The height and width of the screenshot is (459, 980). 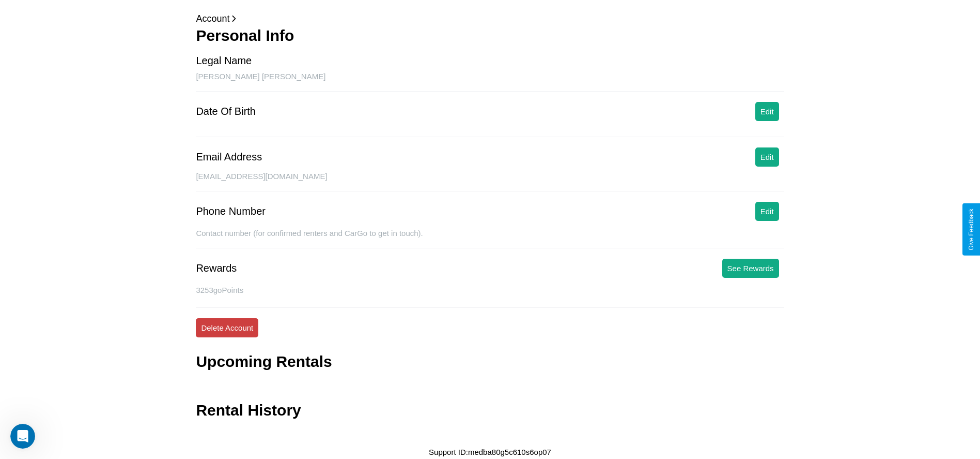 I want to click on div: Date Of Birth, so click(x=226, y=111).